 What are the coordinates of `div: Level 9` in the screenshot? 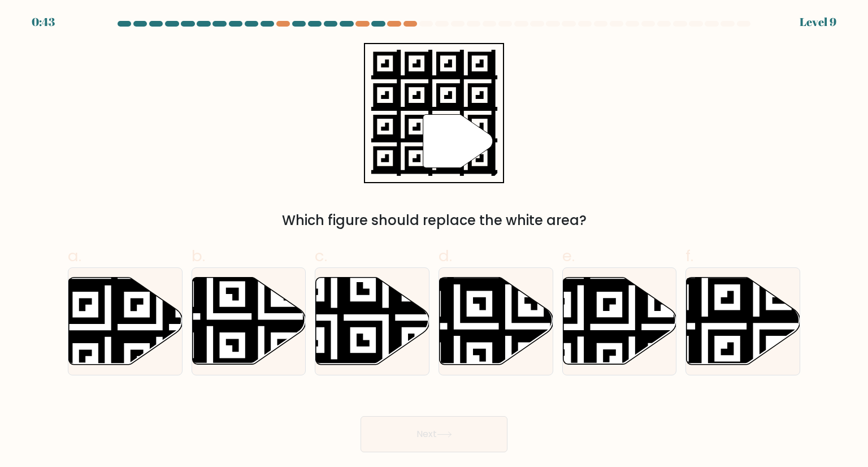 It's located at (818, 22).